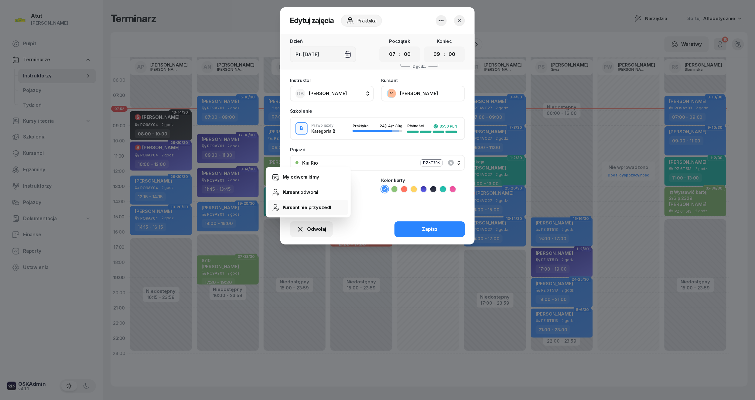  I want to click on span: DB, so click(300, 94).